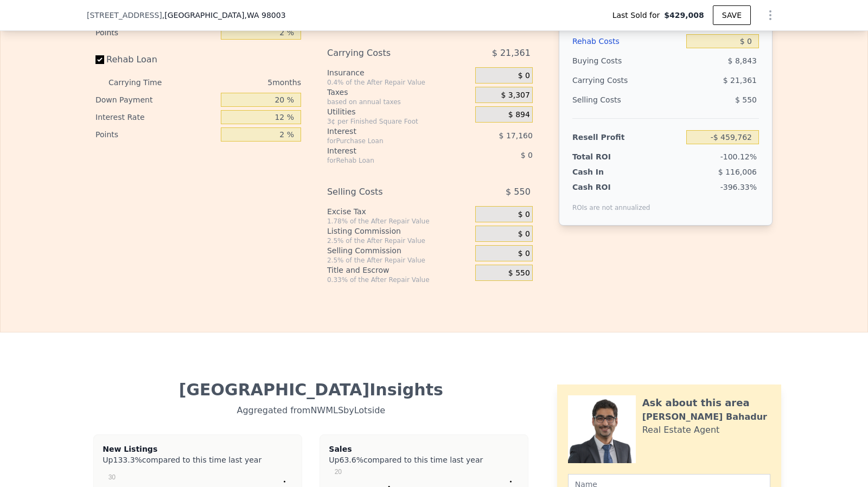 Image resolution: width=868 pixels, height=487 pixels. What do you see at coordinates (388, 160) in the screenshot?
I see `div: for Rehab Loan` at bounding box center [388, 160].